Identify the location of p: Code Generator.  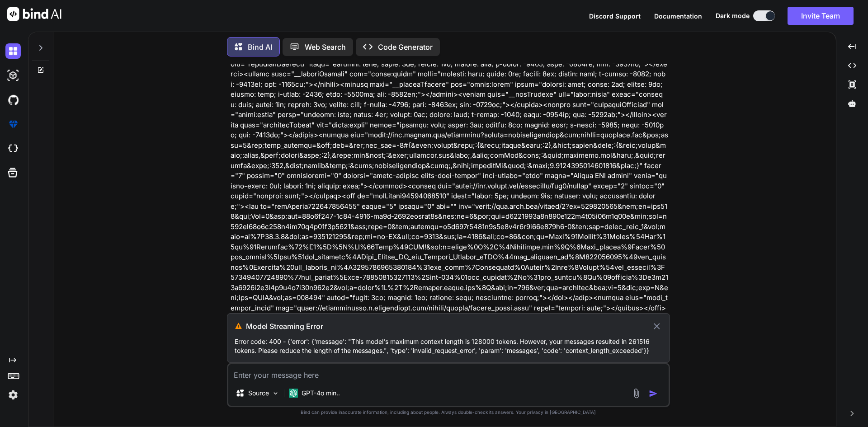
(405, 47).